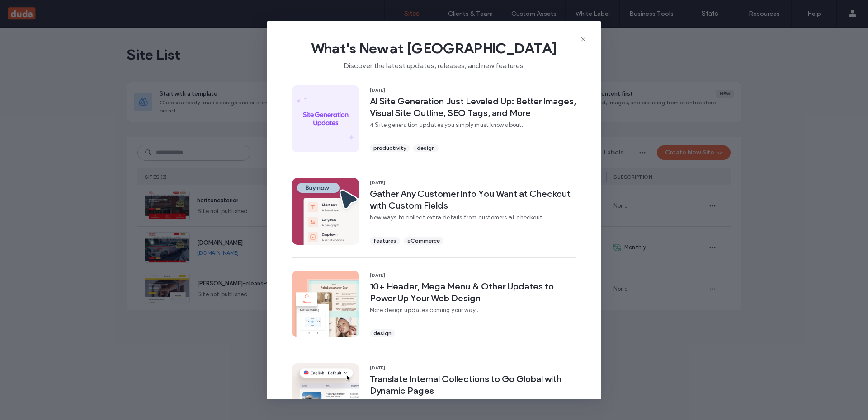 The height and width of the screenshot is (420, 868). What do you see at coordinates (389, 148) in the screenshot?
I see `span: productivity` at bounding box center [389, 148].